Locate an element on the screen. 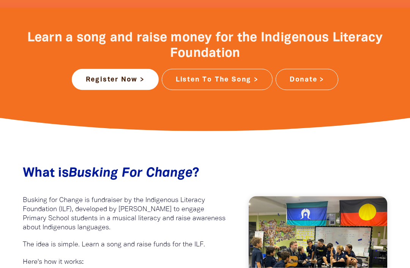  a: Listen To The Song > is located at coordinates (217, 80).